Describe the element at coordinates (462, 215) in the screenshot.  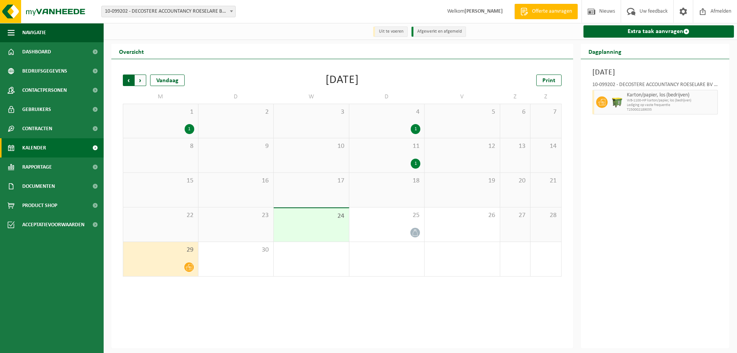
I see `span: 26` at that location.